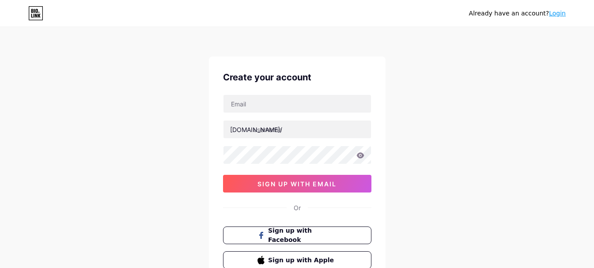 This screenshot has height=268, width=594. What do you see at coordinates (297, 236) in the screenshot?
I see `a: Sign up with Facebook` at bounding box center [297, 236].